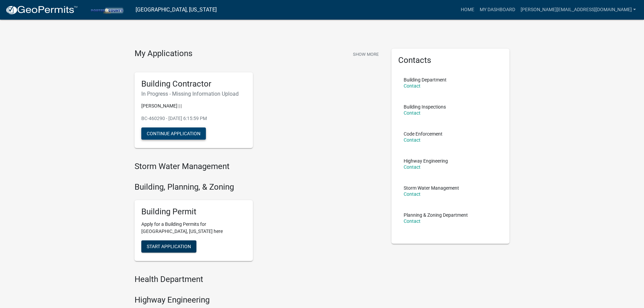  Describe the element at coordinates (168, 246) in the screenshot. I see `button: Start Application` at that location.